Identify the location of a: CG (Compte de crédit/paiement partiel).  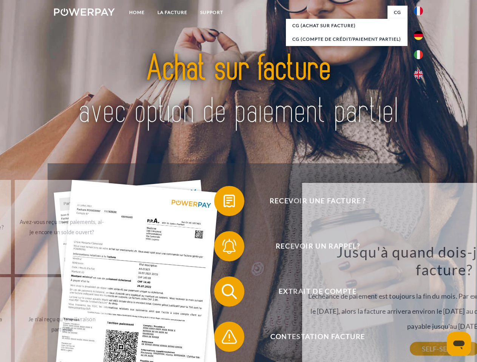
(347, 39).